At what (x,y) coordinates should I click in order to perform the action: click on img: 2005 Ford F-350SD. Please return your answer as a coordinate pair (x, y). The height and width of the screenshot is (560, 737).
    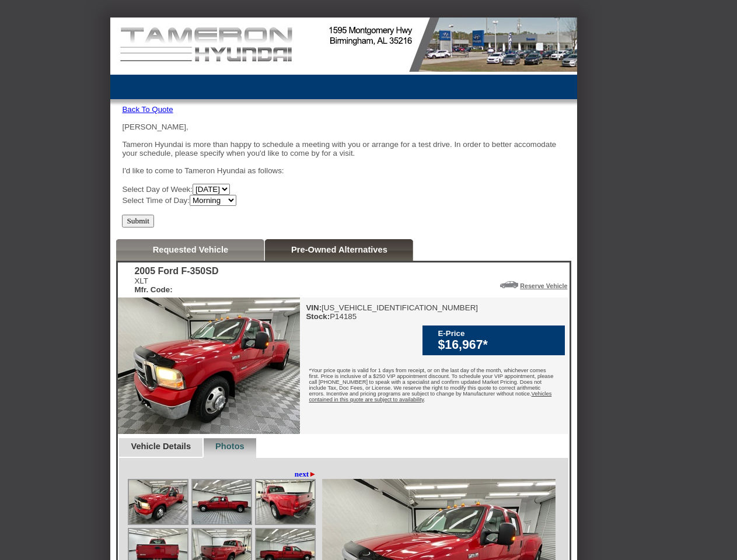
    Looking at the image, I should click on (209, 366).